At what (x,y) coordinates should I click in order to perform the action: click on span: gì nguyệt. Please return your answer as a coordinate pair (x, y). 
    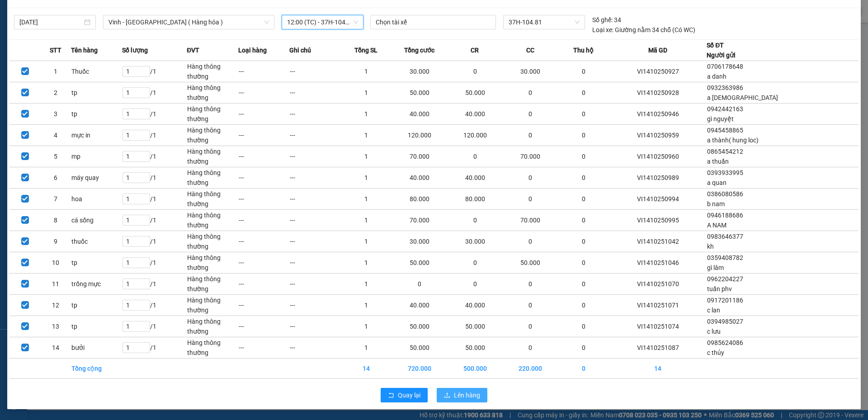
    Looking at the image, I should click on (720, 119).